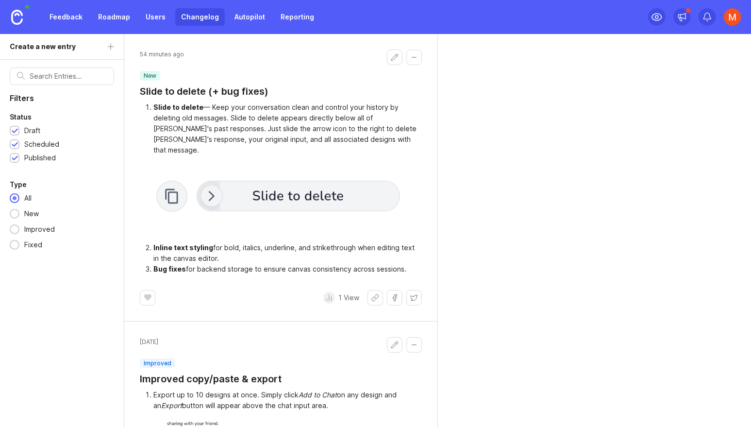 The image size is (751, 428). Describe the element at coordinates (42, 144) in the screenshot. I see `div: Scheduled` at that location.